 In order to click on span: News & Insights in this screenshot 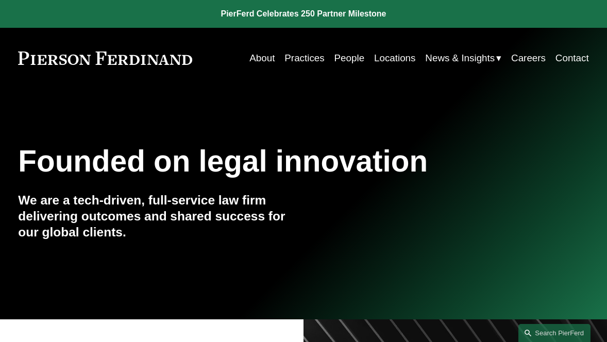, I will do `click(460, 58)`.